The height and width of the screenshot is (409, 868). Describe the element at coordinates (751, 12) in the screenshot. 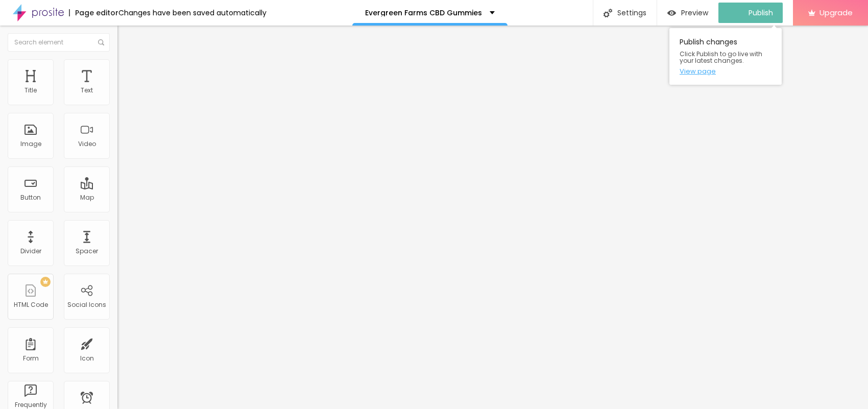

I see `button: Publish` at that location.